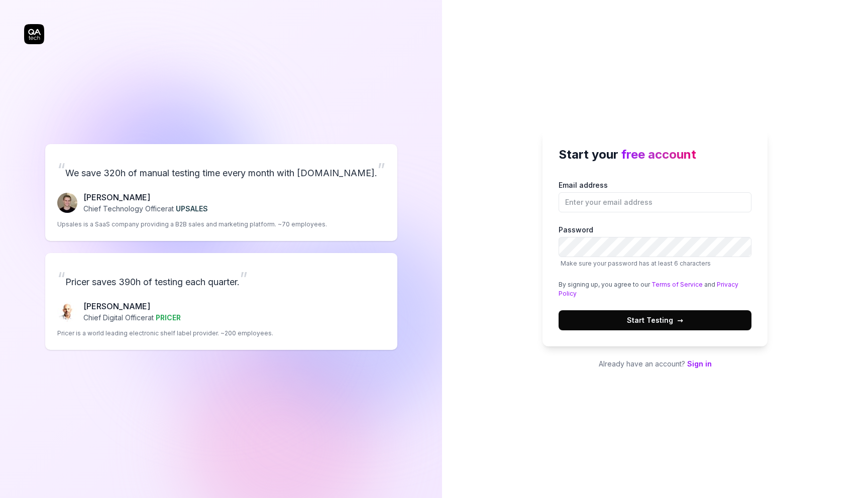  Describe the element at coordinates (145, 209) in the screenshot. I see `p: Chief Technology Officer at` at that location.